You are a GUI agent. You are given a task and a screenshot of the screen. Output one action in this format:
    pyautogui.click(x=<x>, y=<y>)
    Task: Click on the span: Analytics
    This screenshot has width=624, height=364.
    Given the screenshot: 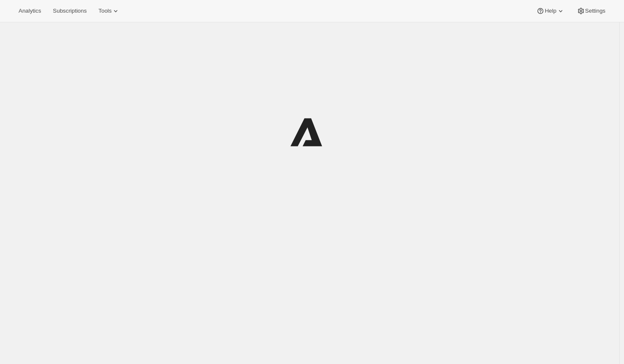 What is the action you would take?
    pyautogui.click(x=30, y=11)
    